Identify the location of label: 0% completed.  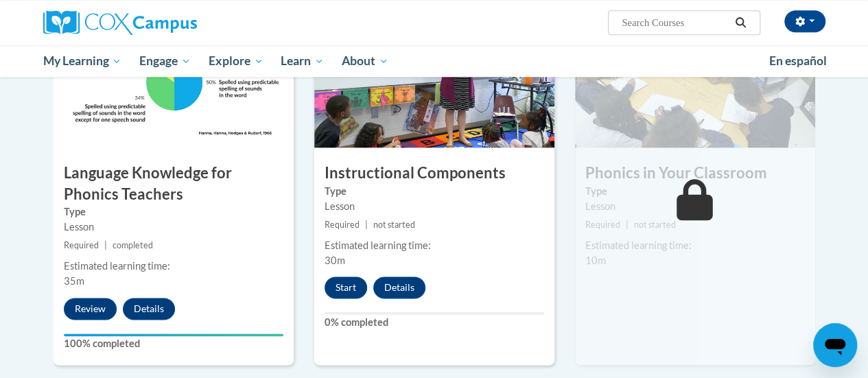
(434, 322).